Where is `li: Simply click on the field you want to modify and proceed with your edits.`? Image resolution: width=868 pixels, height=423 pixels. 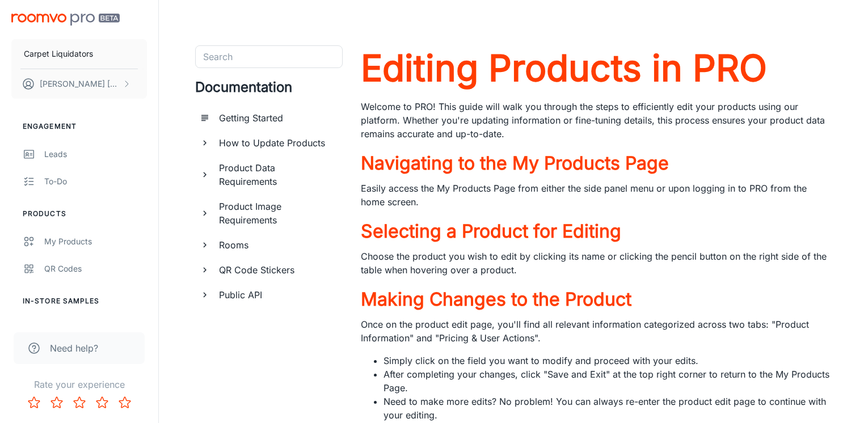 li: Simply click on the field you want to modify and proceed with your edits. is located at coordinates (608, 360).